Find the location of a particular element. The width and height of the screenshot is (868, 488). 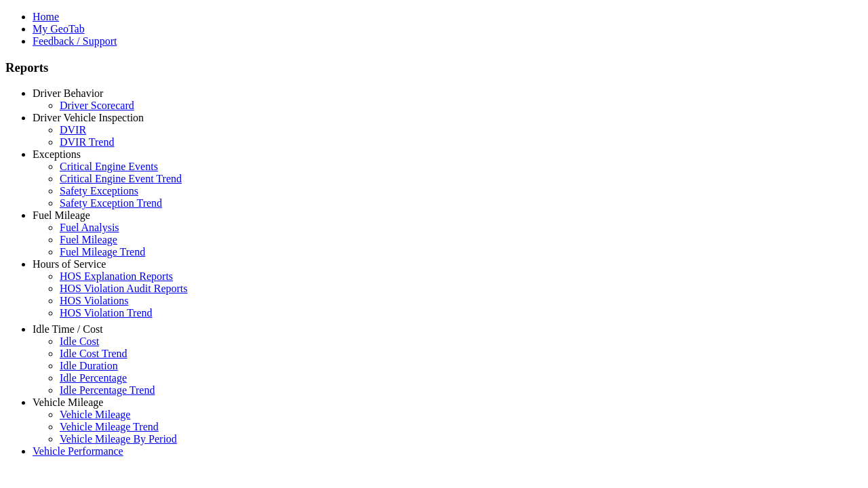

a: Vehicle Mileage By Period is located at coordinates (118, 439).